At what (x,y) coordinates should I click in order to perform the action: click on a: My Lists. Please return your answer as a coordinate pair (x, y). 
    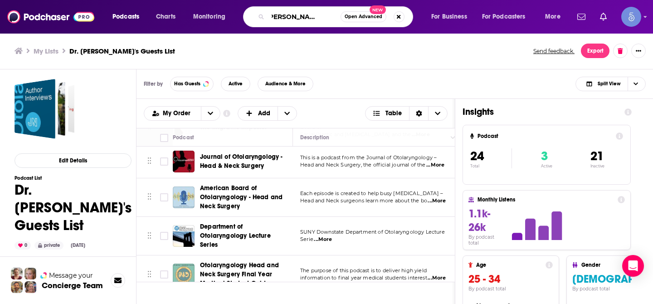
    Looking at the image, I should click on (46, 51).